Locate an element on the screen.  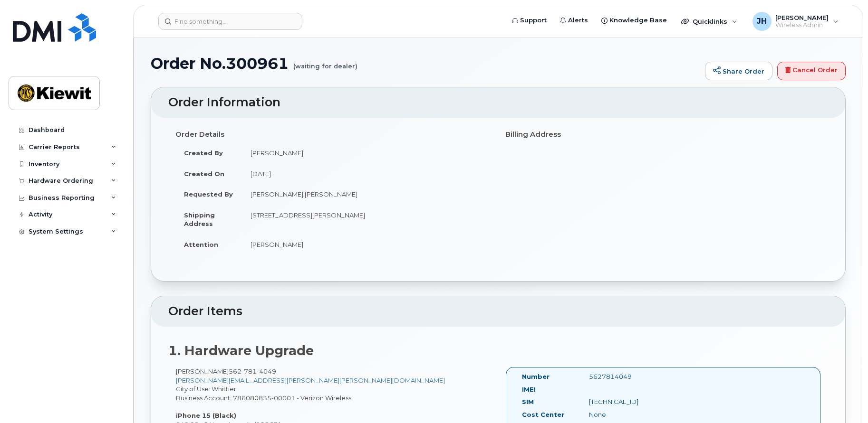
strong: Requested By is located at coordinates (208, 194).